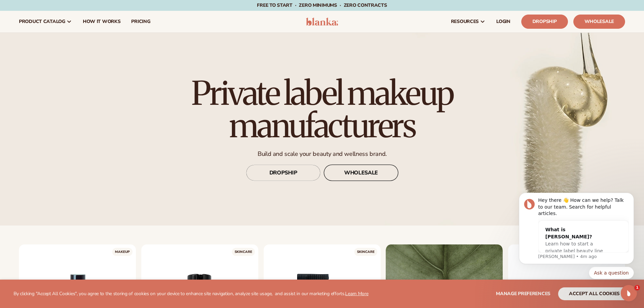 The height and width of the screenshot is (308, 644). I want to click on a: Dropship, so click(544, 22).